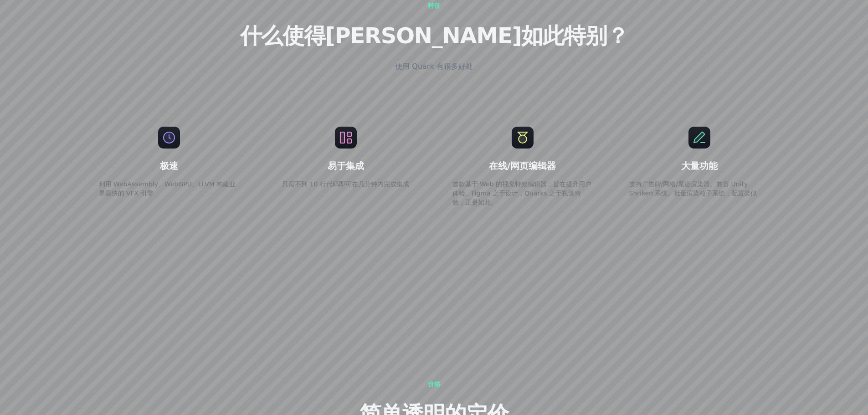  What do you see at coordinates (700, 166) in the screenshot?
I see `font: 大量功能` at bounding box center [700, 166].